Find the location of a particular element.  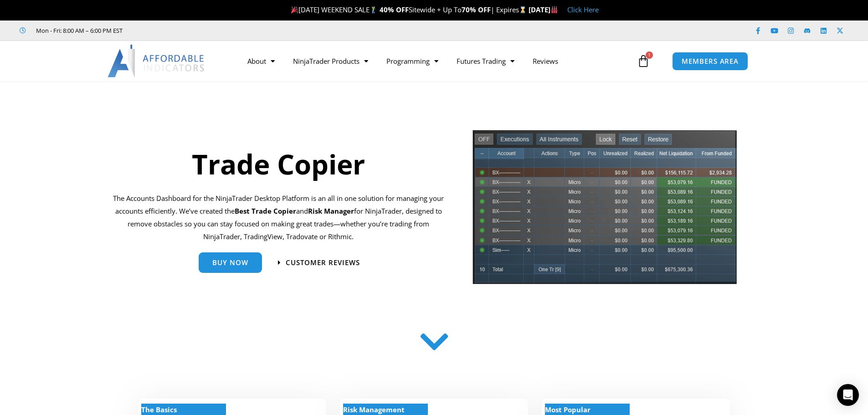

b: Best Trade Copier is located at coordinates (265, 211).